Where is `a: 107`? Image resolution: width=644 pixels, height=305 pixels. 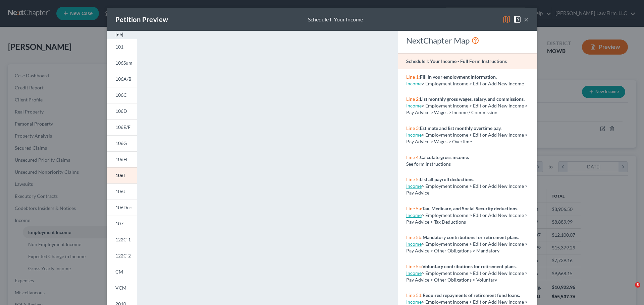
a: 107 is located at coordinates (122, 224).